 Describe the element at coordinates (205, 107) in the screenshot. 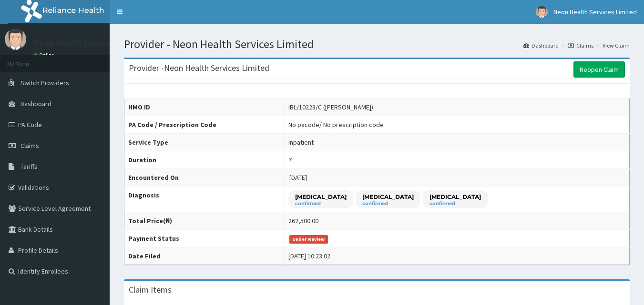

I see `th: HMO ID` at that location.